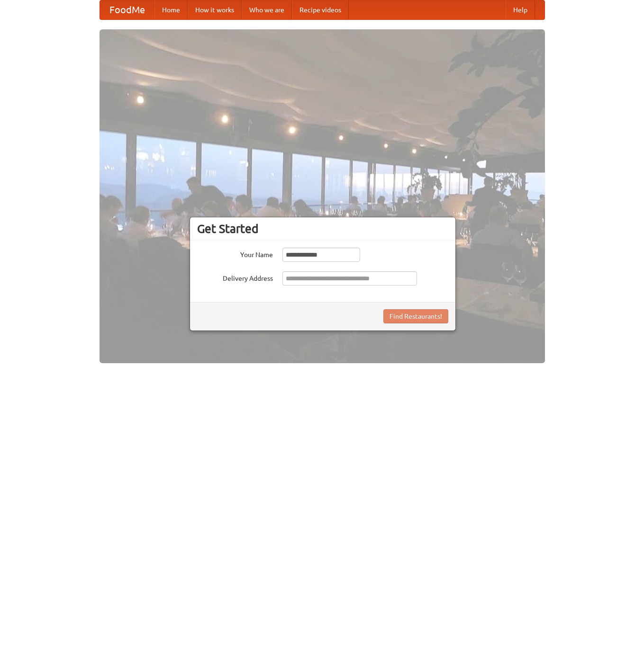 The width and height of the screenshot is (644, 670). Describe the element at coordinates (214, 10) in the screenshot. I see `a: How it works` at that location.